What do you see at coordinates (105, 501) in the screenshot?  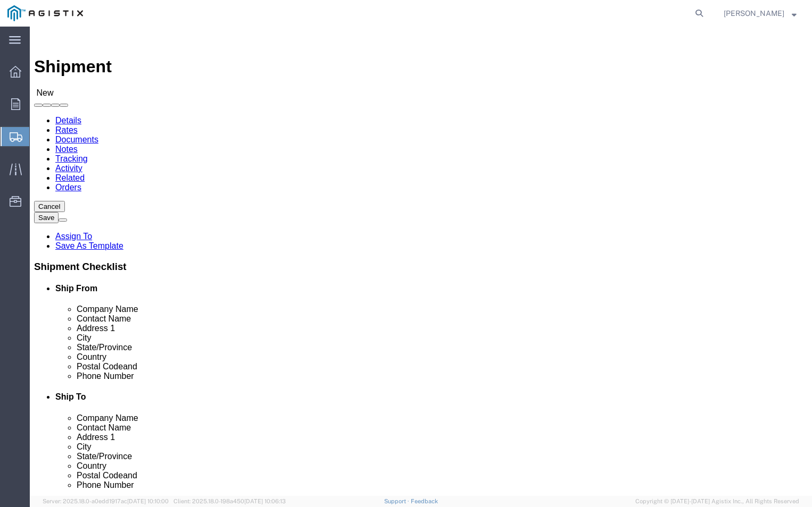 I see `span: Server: 2025.18.0-a0edd1917ac` at bounding box center [105, 501].